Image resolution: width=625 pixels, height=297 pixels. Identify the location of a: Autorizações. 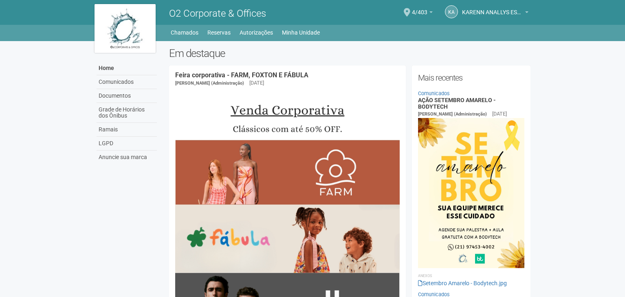
(256, 33).